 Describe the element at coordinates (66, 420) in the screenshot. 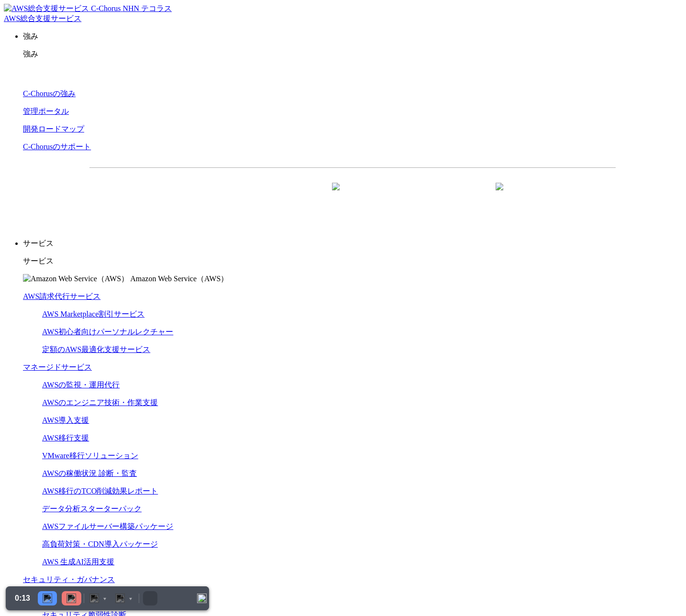

I see `a: AWS導入支援` at that location.